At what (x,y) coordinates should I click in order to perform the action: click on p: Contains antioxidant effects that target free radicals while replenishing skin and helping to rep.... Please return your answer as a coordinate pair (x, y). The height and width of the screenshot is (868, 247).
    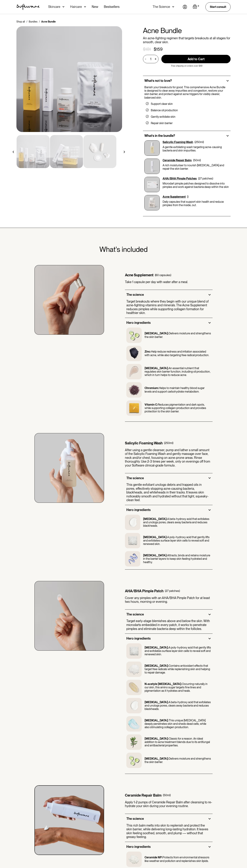
    Looking at the image, I should click on (178, 670).